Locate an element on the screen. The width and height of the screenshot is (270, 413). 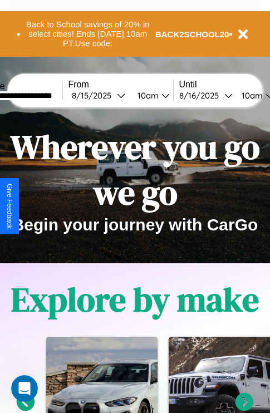
b: BACK2SCHOOL20 is located at coordinates (192, 34).